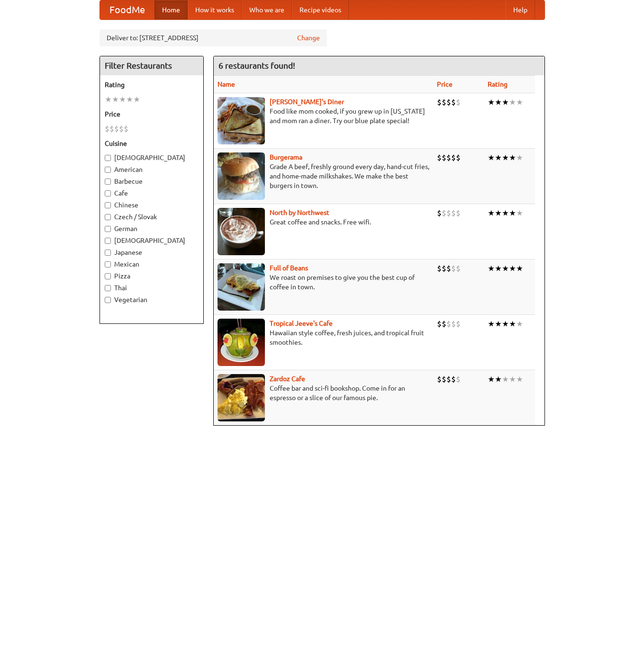  I want to click on input: Vegetarian, so click(107, 300).